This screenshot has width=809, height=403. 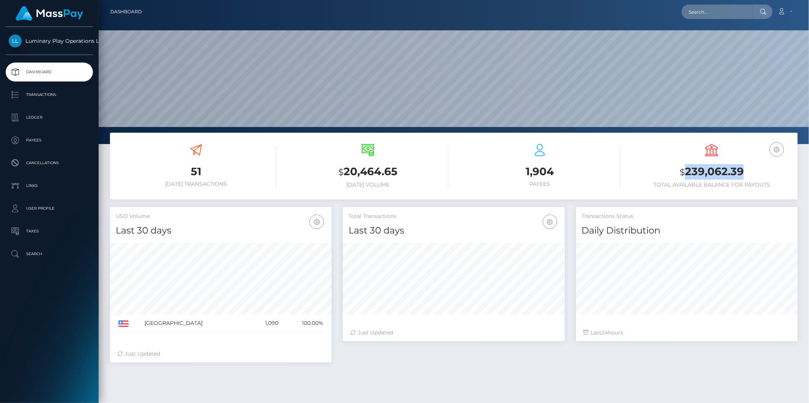 I want to click on h5: Total Transactions, so click(x=454, y=217).